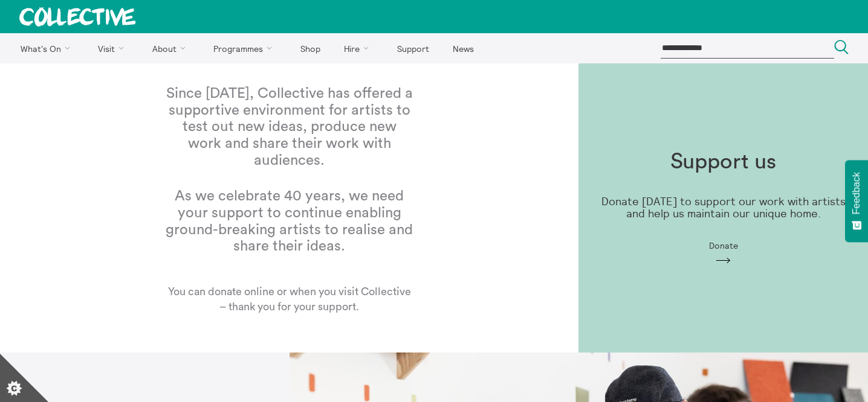 The image size is (868, 402). I want to click on h1: As we celebrate 40 years, we need your support to continue enabling ground-breaking artists to re..., so click(290, 222).